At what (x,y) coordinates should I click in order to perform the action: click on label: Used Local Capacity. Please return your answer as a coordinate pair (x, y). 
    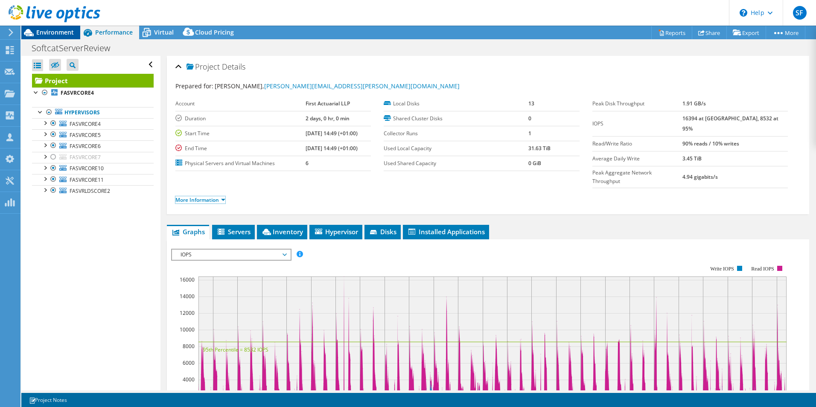
    Looking at the image, I should click on (456, 149).